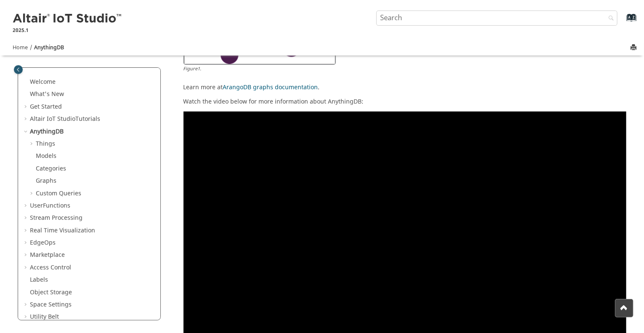  I want to click on span: Home, so click(20, 48).